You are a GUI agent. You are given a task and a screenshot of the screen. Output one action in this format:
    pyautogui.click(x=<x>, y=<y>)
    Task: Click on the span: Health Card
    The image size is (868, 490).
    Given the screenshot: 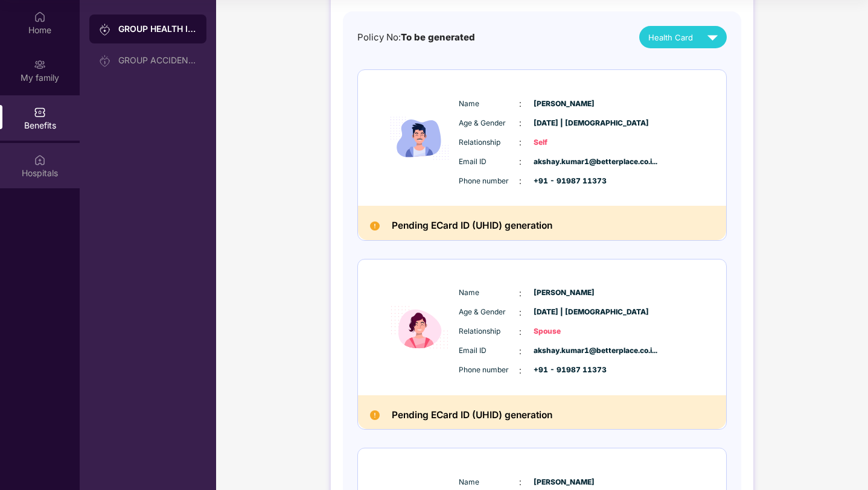 What is the action you would take?
    pyautogui.click(x=671, y=37)
    